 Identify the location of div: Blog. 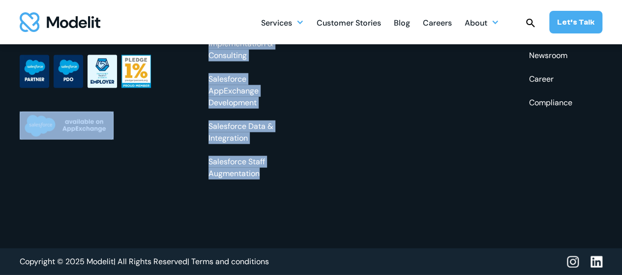
(402, 24).